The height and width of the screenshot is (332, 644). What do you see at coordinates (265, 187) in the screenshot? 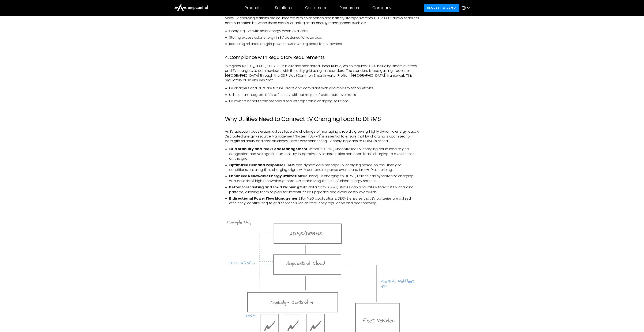
I see `strong: Better Forecasting and Load Planning:` at bounding box center [265, 187].